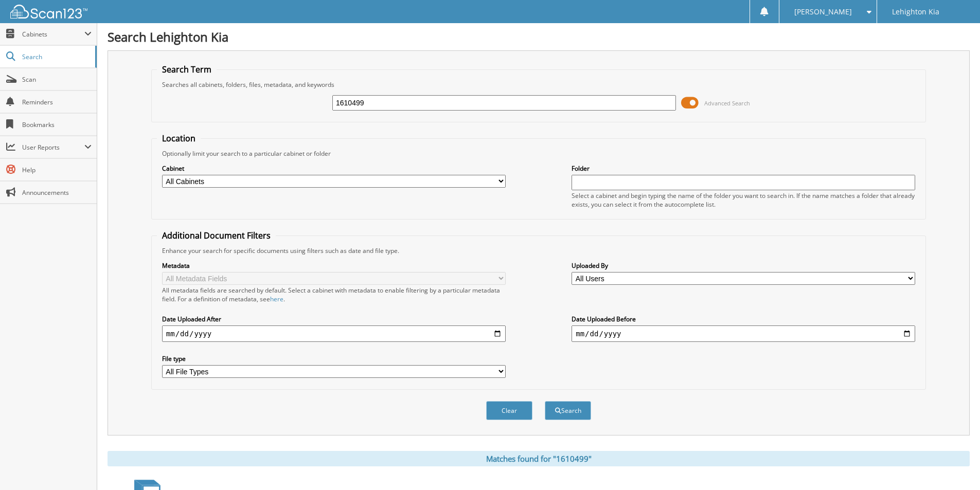 This screenshot has width=980, height=490. I want to click on span: Help, so click(56, 170).